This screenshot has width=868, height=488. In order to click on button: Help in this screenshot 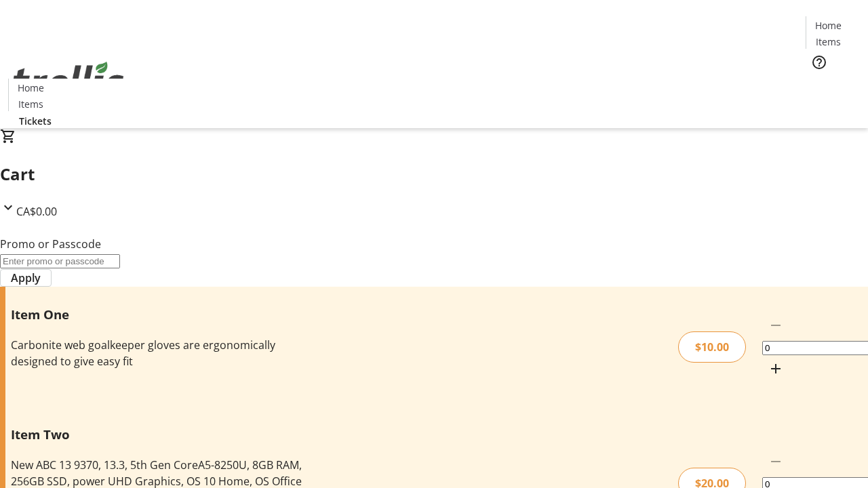, I will do `click(819, 62)`.